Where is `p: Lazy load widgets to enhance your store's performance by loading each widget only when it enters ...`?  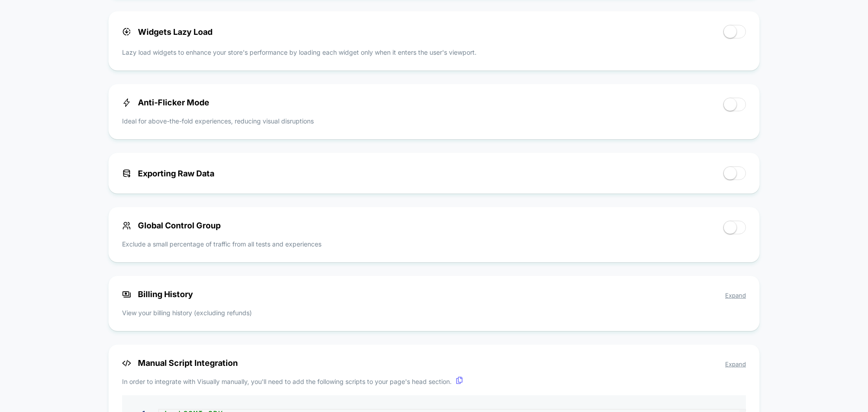
p: Lazy load widgets to enhance your store's performance by loading each widget only when it enters ... is located at coordinates (434, 52).